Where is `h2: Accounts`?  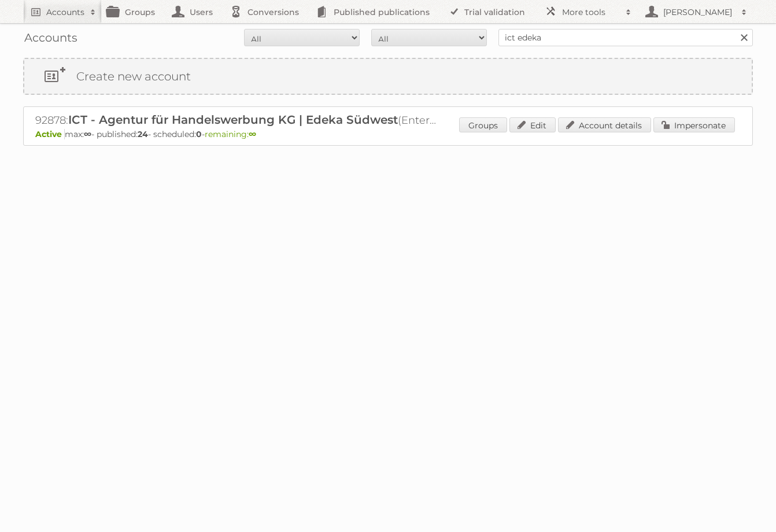
h2: Accounts is located at coordinates (65, 12).